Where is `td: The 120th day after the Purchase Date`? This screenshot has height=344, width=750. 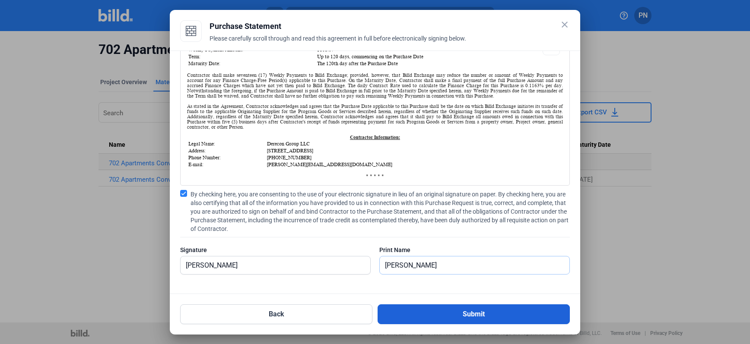 td: The 120th day after the Purchase Date is located at coordinates (440, 64).